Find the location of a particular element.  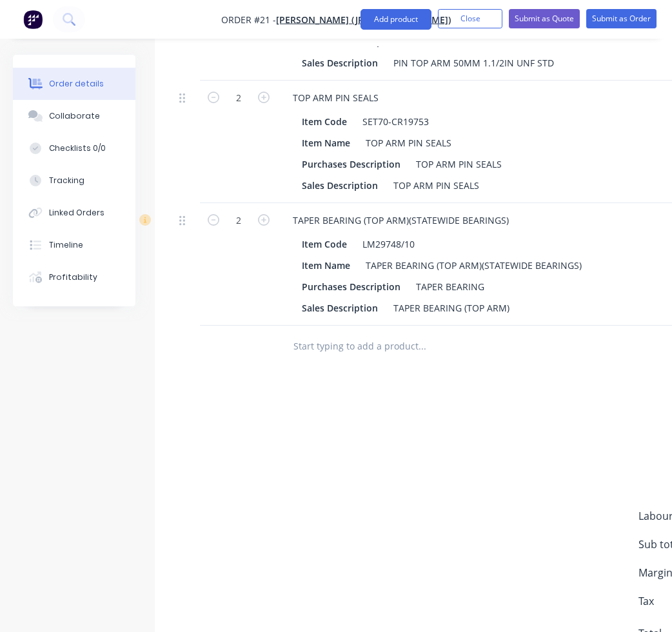

div: Checklists 0/0 is located at coordinates (77, 148).